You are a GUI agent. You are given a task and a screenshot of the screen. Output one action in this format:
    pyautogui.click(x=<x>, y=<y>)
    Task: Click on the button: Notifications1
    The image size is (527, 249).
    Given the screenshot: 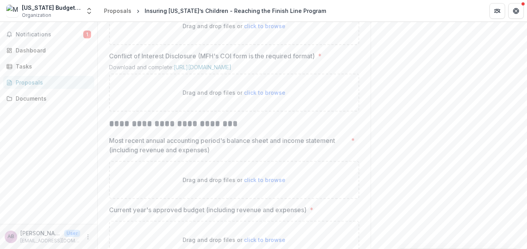 What is the action you would take?
    pyautogui.click(x=49, y=34)
    